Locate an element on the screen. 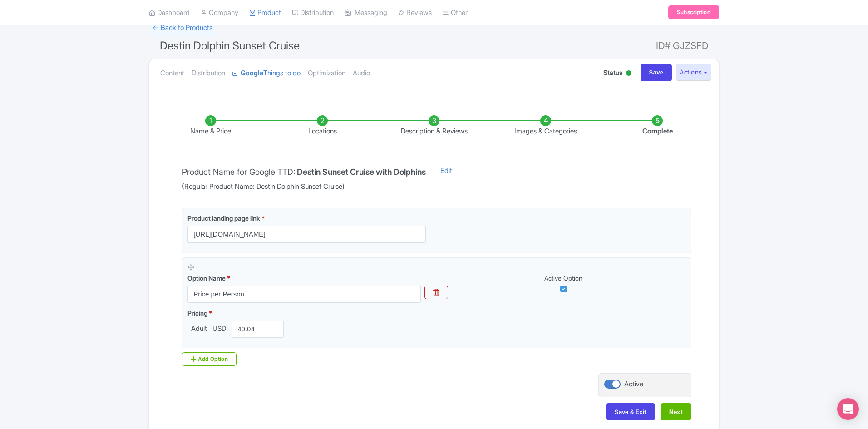  input: Product landing page link is located at coordinates (306, 234).